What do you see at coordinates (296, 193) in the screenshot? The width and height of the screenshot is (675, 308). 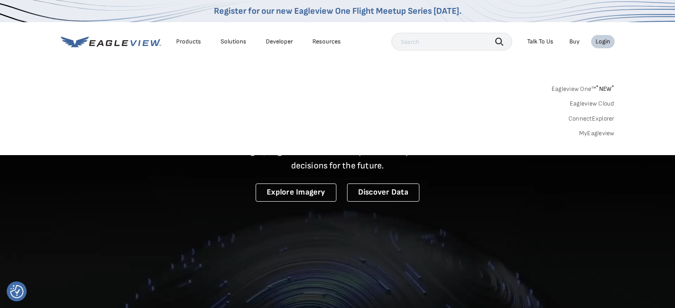 I see `a: Explore Imagery` at bounding box center [296, 193].